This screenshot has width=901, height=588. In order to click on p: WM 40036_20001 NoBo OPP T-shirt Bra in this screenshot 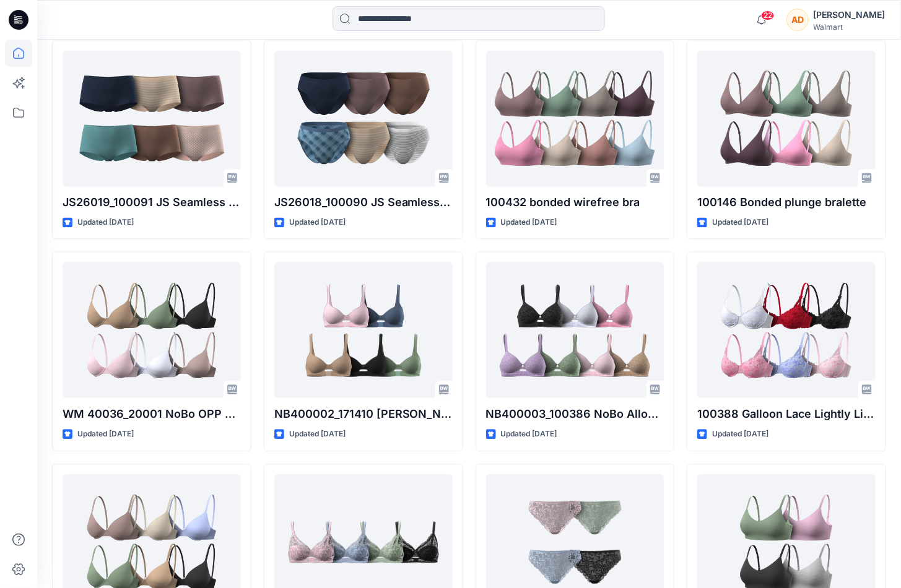, I will do `click(152, 415)`.